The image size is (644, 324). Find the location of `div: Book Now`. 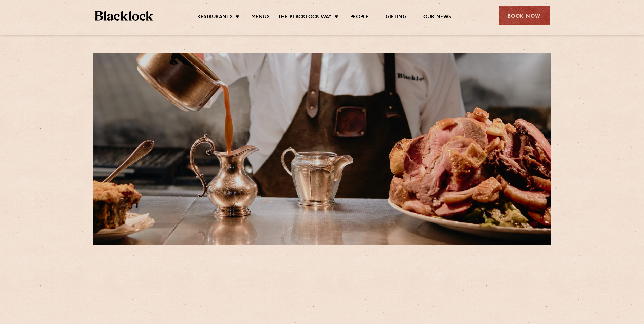

div: Book Now is located at coordinates (524, 16).